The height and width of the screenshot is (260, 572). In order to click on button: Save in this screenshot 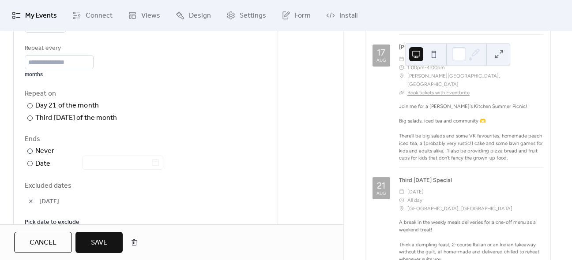, I will do `click(99, 243)`.